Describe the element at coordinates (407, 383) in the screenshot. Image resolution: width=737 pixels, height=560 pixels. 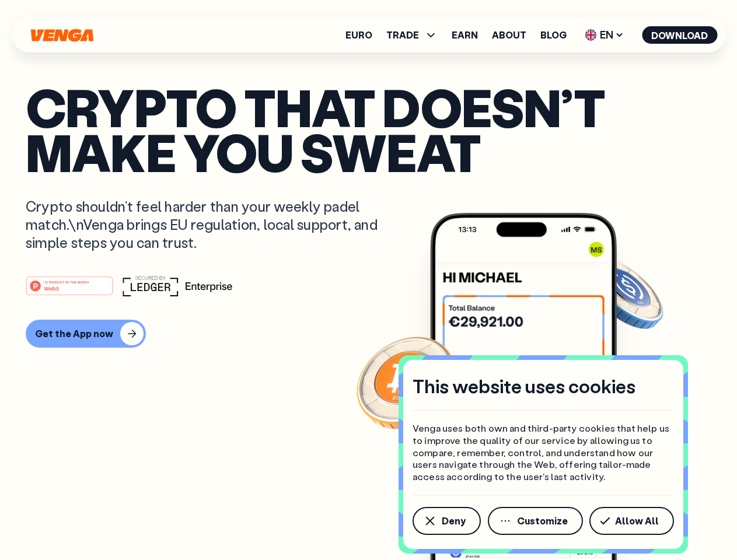
I see `img: Bitcoin` at that location.